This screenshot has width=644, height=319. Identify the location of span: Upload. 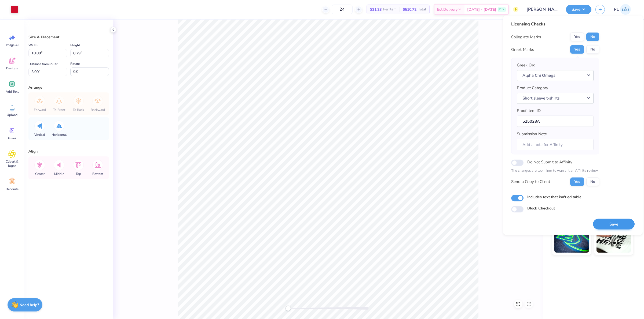
(12, 115).